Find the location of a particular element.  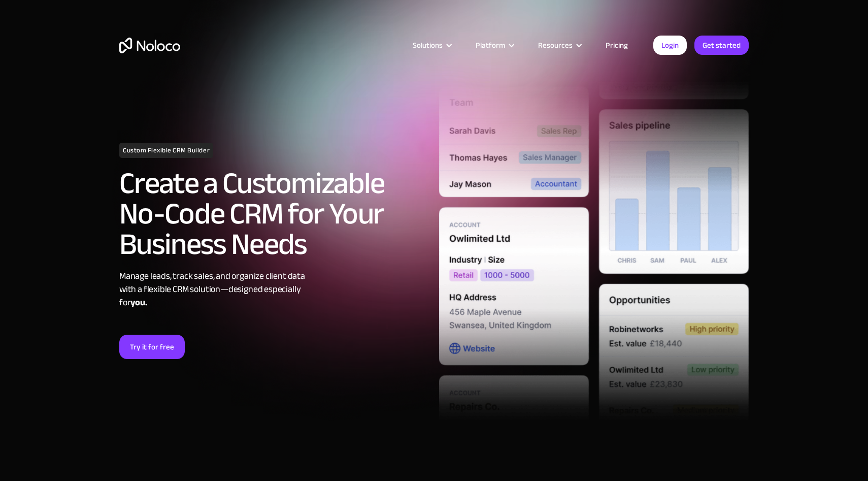

a: Pricing is located at coordinates (617, 45).